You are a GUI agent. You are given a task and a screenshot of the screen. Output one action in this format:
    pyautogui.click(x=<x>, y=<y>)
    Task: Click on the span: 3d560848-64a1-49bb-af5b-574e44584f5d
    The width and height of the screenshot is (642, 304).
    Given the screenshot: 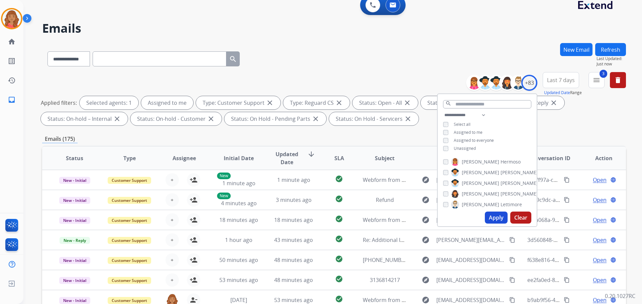 What is the action you would take?
    pyautogui.click(x=578, y=240)
    